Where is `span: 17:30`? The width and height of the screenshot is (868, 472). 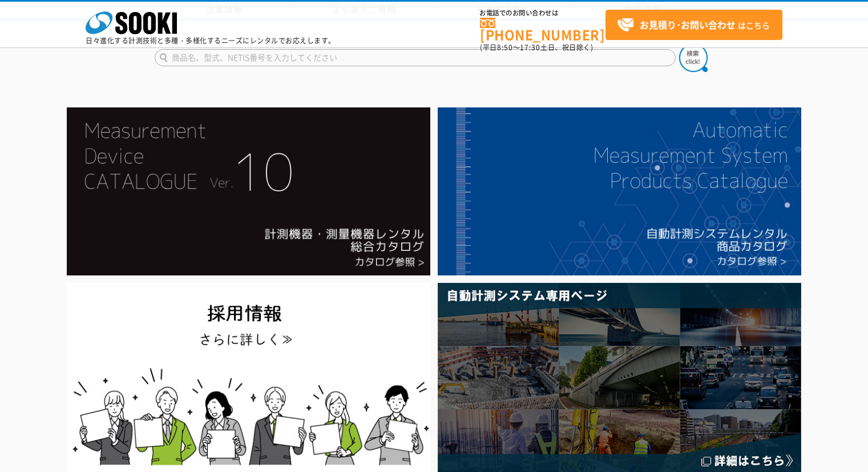
span: 17:30 is located at coordinates (530, 48).